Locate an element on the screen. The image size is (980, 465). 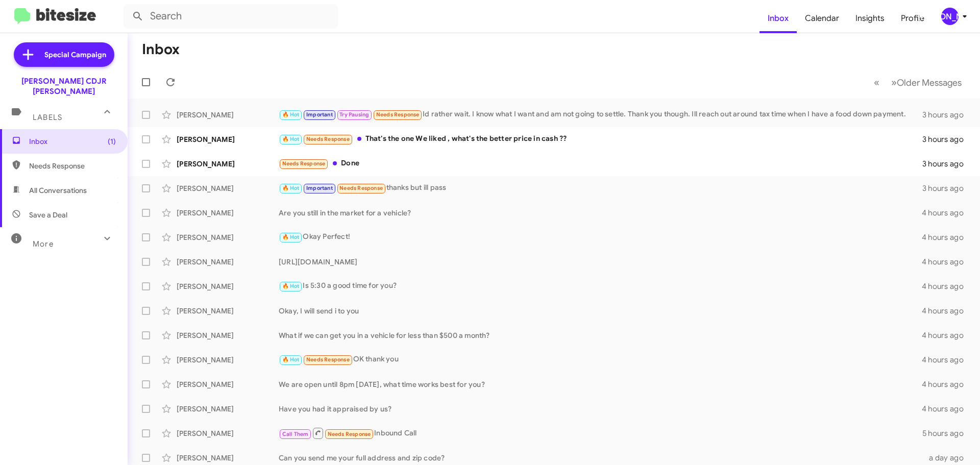
div: Id rather wait. I know what I want and am not going to settle. Thank you though. Ill reach out ar... is located at coordinates (600, 114).